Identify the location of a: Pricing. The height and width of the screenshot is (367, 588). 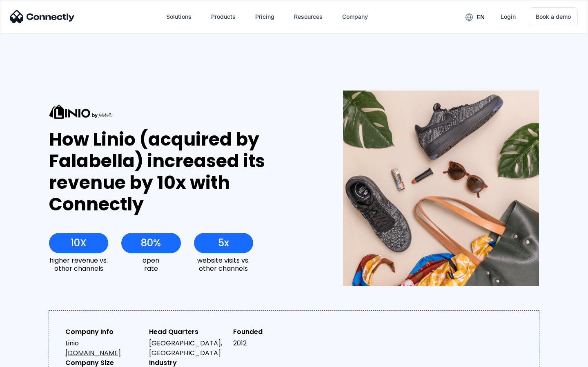
(265, 16).